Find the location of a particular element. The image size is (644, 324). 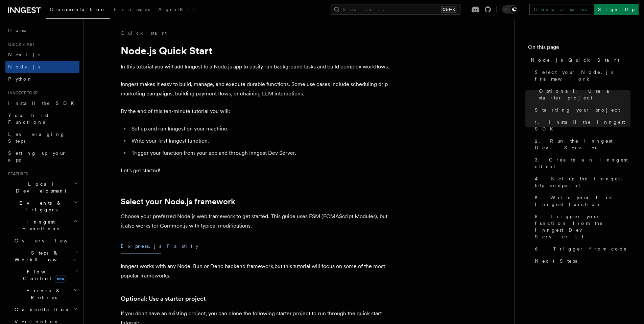

li: Set up and run Inngest on your machine. is located at coordinates (260, 129).